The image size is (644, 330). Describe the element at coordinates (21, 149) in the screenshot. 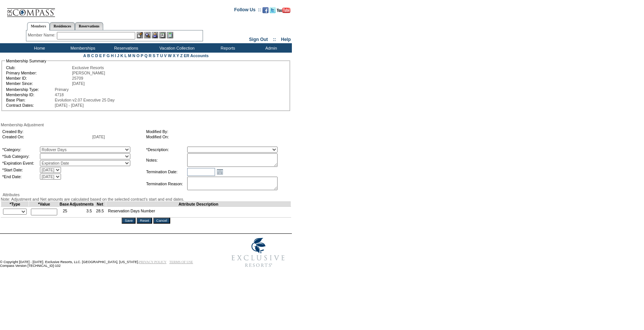

I see `td: *Category:` at that location.